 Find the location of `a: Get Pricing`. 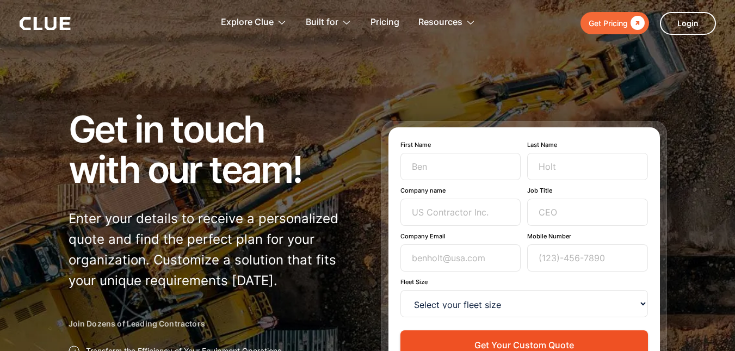

a: Get Pricing is located at coordinates (615, 23).